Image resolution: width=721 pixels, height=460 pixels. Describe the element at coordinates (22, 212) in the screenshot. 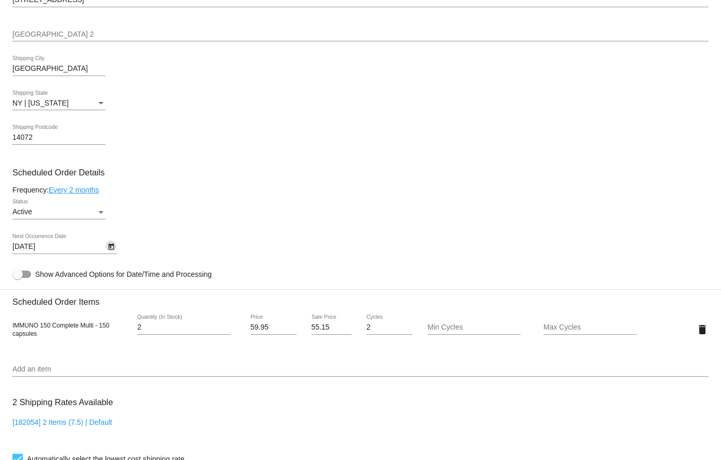

I see `span: Active` at that location.